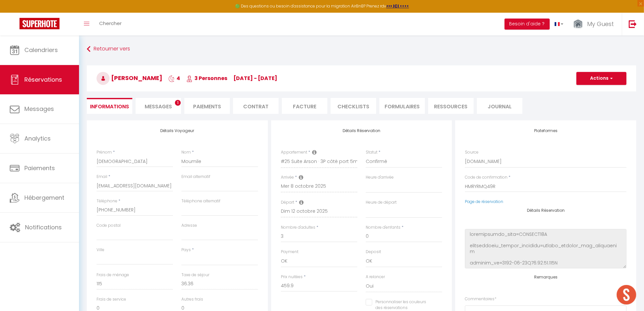 The width and height of the screenshot is (644, 311). What do you see at coordinates (44, 197) in the screenshot?
I see `span: Hébergement` at bounding box center [44, 197].